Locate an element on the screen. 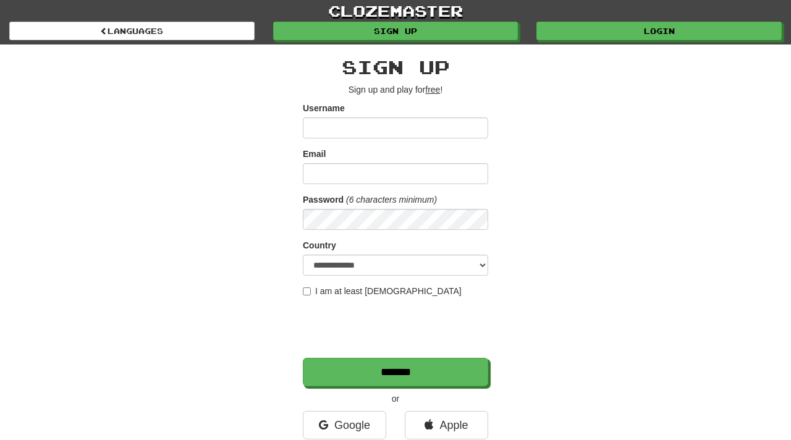 This screenshot has width=791, height=440. label: Email is located at coordinates (314, 154).